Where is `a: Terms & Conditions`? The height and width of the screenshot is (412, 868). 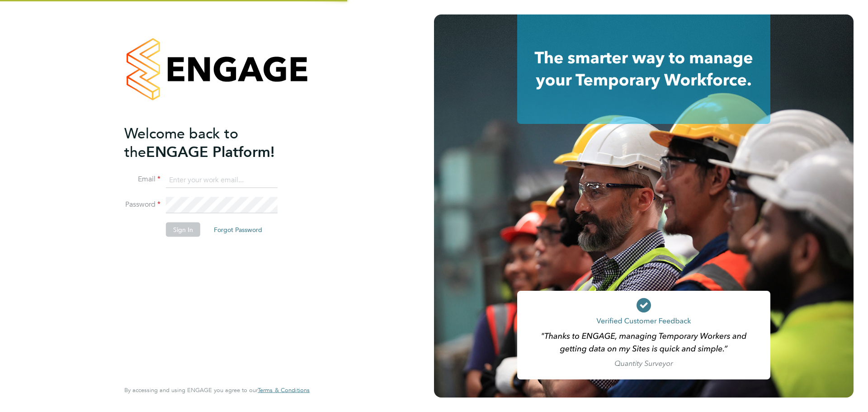 a: Terms & Conditions is located at coordinates (283, 390).